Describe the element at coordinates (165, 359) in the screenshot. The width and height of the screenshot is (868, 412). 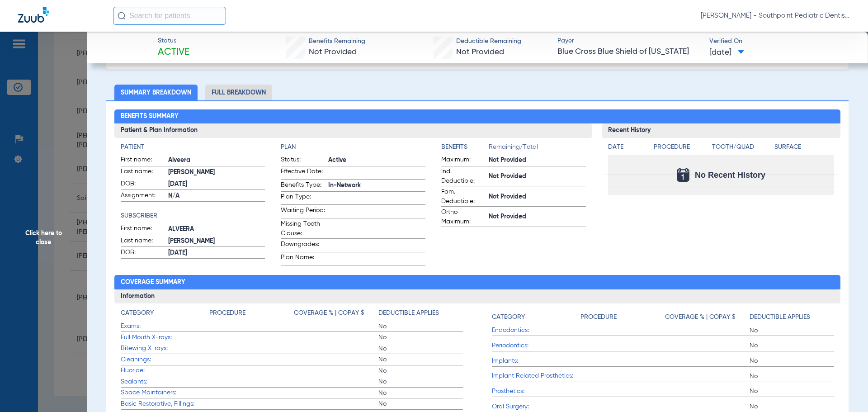
I see `span: Cleanings:` at that location.